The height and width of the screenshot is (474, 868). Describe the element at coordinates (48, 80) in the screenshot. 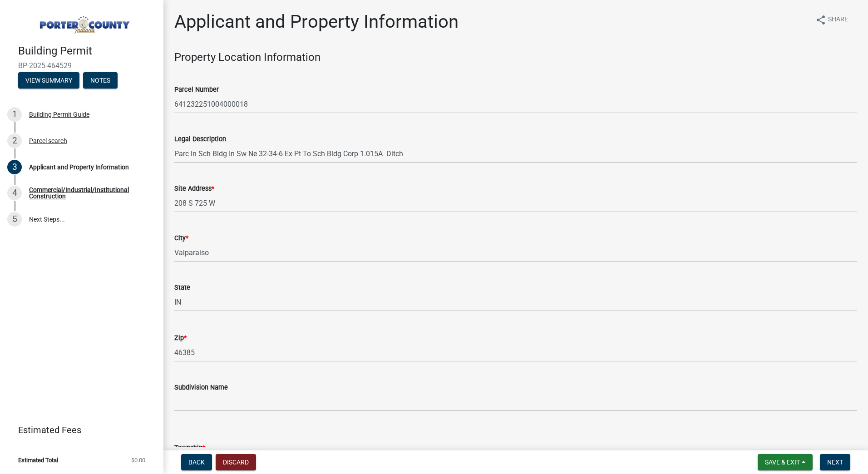

I see `button: View Summary` at that location.